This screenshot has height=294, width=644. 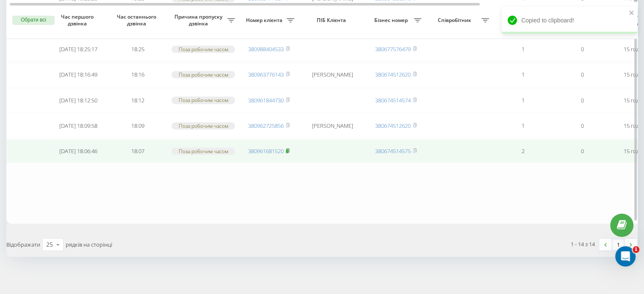 I want to click on span: рядків на сторінці, so click(x=89, y=245).